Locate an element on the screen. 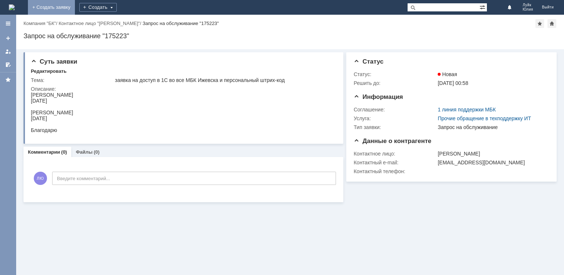 This screenshot has height=275, width=564. div: Контактное лицо: is located at coordinates (395, 154).